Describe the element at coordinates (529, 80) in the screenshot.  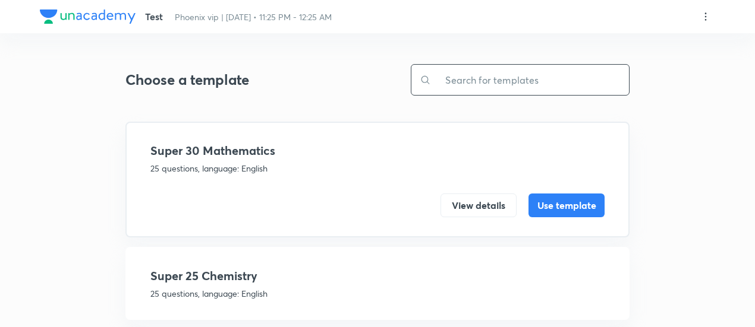
I see `input: Search for templates` at that location.